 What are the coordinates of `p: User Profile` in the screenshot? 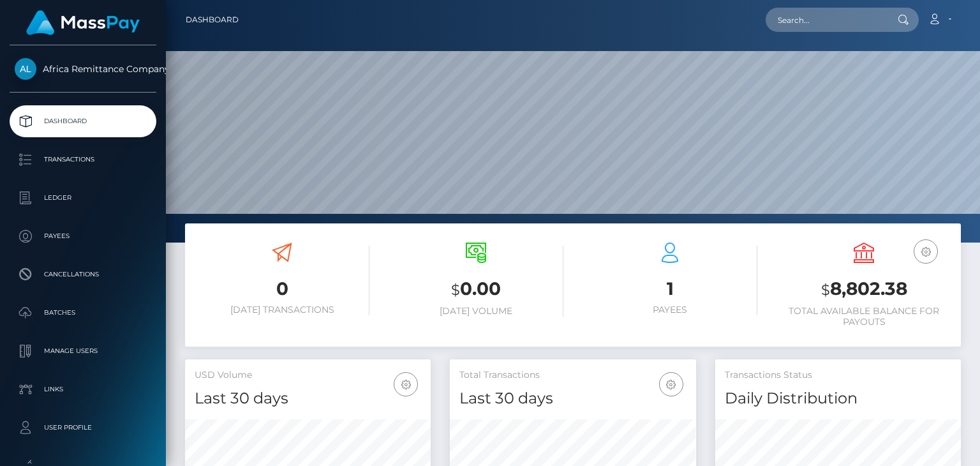 It's located at (83, 428).